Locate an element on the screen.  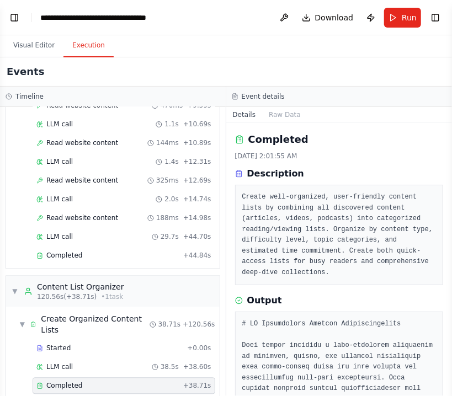
span: Download is located at coordinates (334, 18).